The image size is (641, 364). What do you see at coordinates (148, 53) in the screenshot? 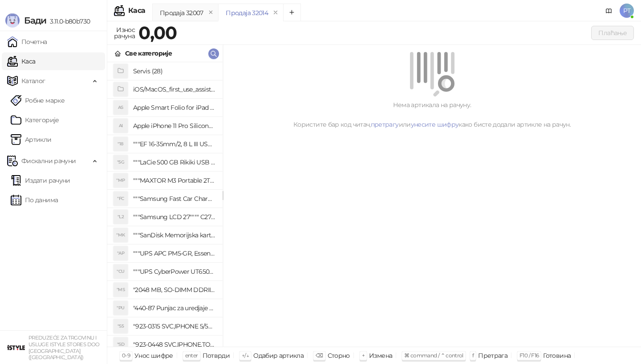
I see `div: Све категорије` at bounding box center [148, 53].